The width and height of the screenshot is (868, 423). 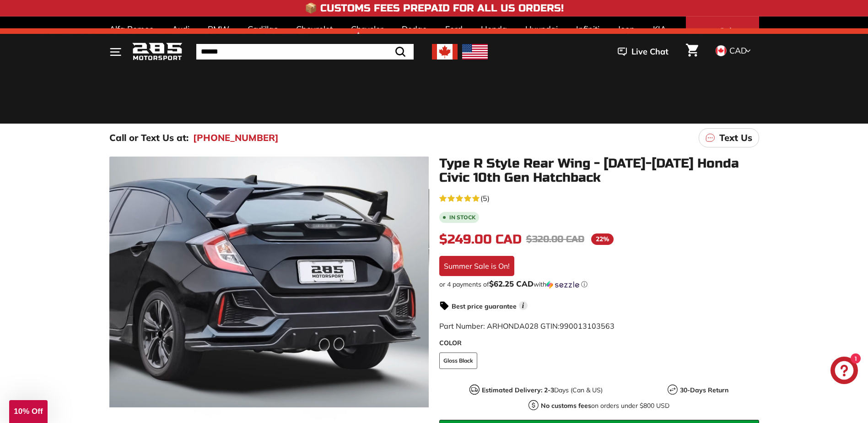 What do you see at coordinates (484, 306) in the screenshot?
I see `strong: Best price guarantee` at bounding box center [484, 306].